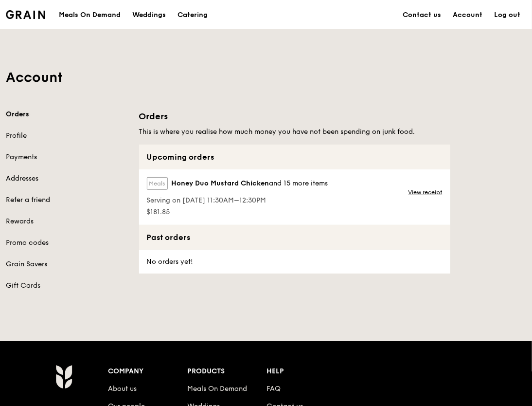 This screenshot has height=406, width=532. I want to click on h5: This is where you realise how much money you have not been spending on junk food., so click(294, 132).